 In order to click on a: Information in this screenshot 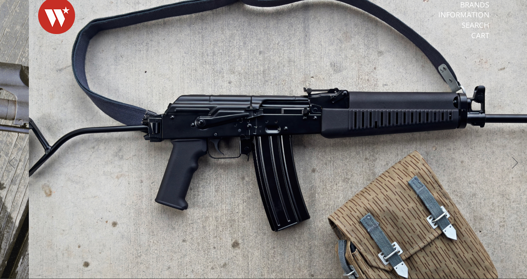, I will do `click(464, 15)`.